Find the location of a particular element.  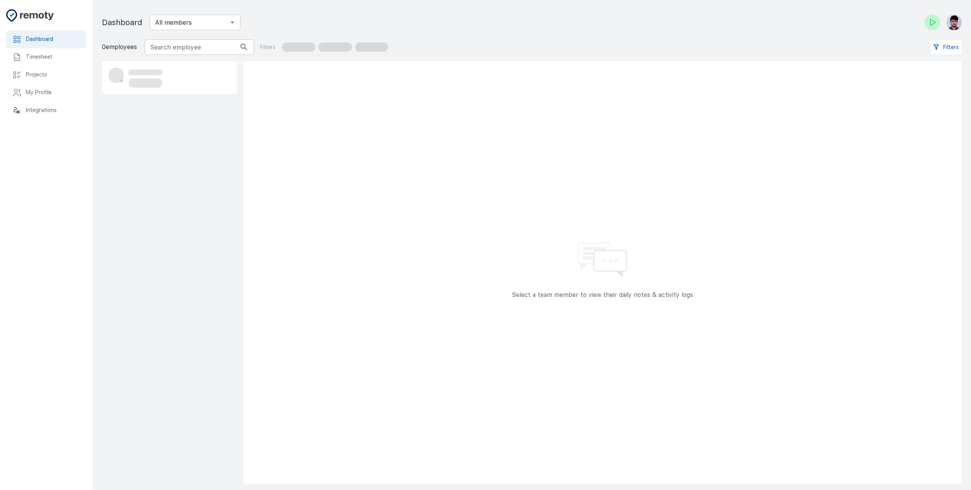

div: Timesheet is located at coordinates (46, 57).